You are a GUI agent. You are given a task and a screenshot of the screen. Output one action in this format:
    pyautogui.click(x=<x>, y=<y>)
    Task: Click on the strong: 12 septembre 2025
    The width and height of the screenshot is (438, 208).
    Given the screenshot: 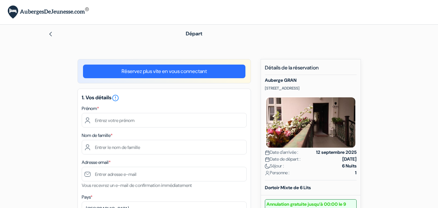 What is the action you would take?
    pyautogui.click(x=337, y=152)
    